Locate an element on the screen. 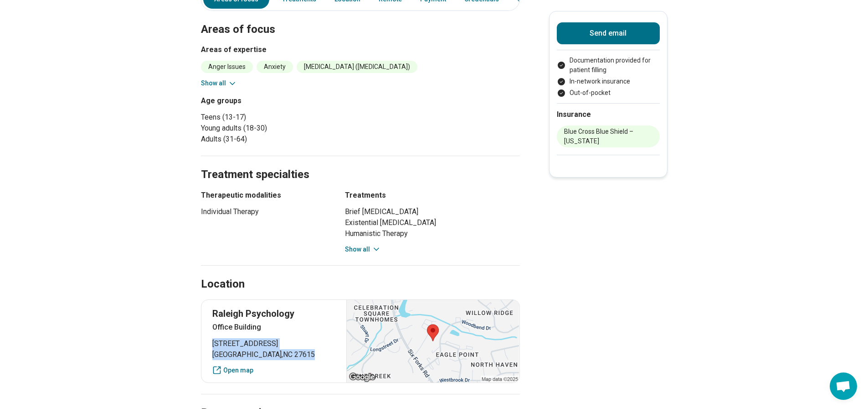 The height and width of the screenshot is (409, 868). h2: Insurance is located at coordinates (608, 115).